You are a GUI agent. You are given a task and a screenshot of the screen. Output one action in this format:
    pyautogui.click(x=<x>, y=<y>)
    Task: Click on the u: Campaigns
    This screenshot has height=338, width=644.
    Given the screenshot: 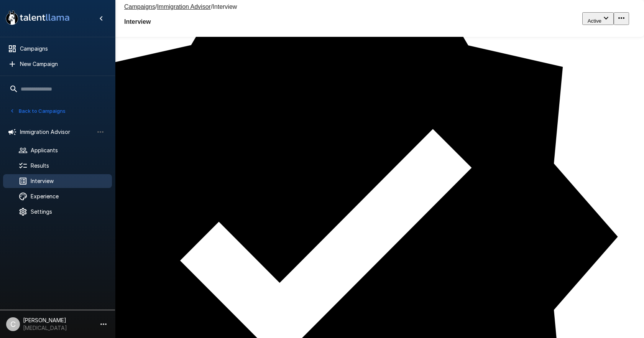 What is the action you would take?
    pyautogui.click(x=139, y=7)
    